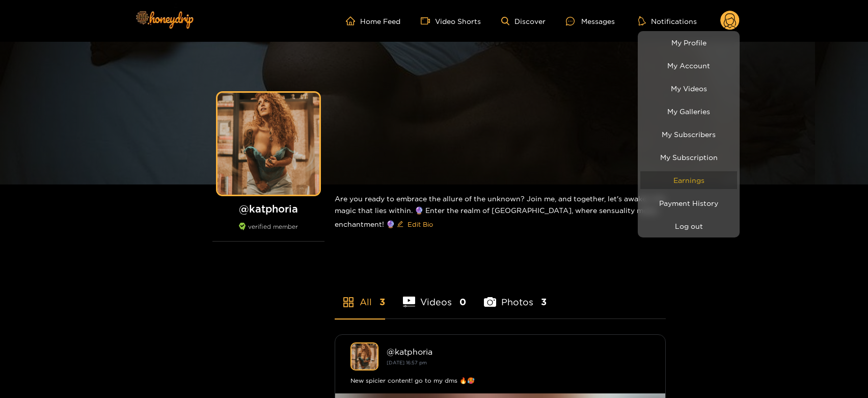 This screenshot has height=398, width=868. I want to click on a: My Videos, so click(688, 88).